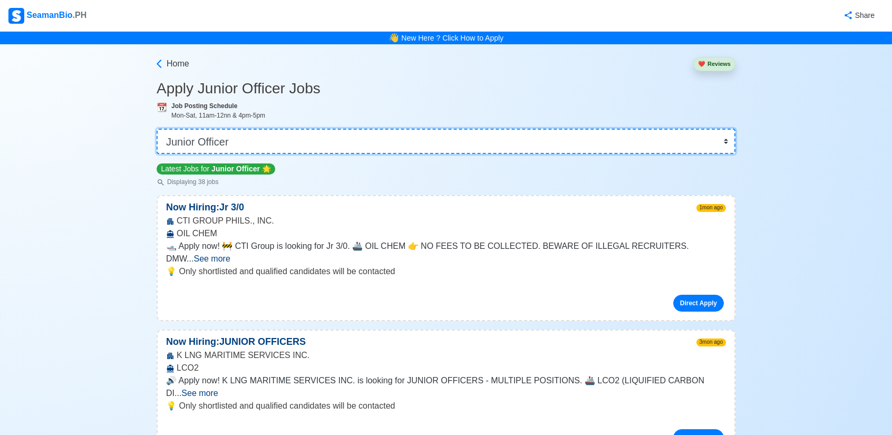 The height and width of the screenshot is (435, 892). I want to click on p: Now Hiring: Jr 3/0, so click(205, 207).